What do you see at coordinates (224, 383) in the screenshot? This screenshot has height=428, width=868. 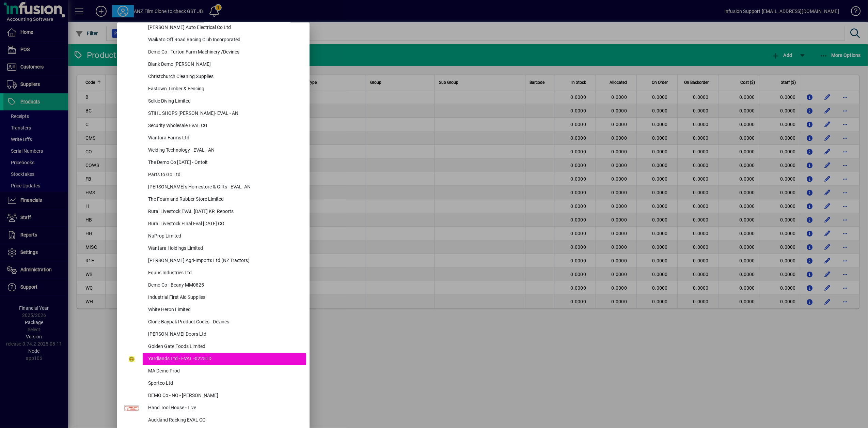 I see `div: Sportco Ltd` at bounding box center [224, 383].